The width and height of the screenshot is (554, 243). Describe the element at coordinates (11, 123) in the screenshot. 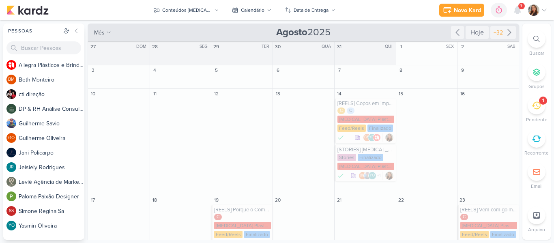

I see `img: Guilherme Savio` at that location.